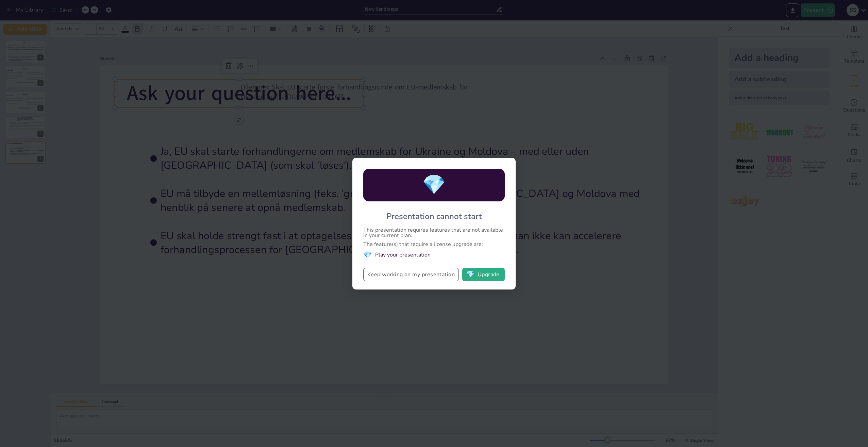 This screenshot has width=868, height=447. Describe the element at coordinates (434, 255) in the screenshot. I see `li: Play your presentation` at that location.